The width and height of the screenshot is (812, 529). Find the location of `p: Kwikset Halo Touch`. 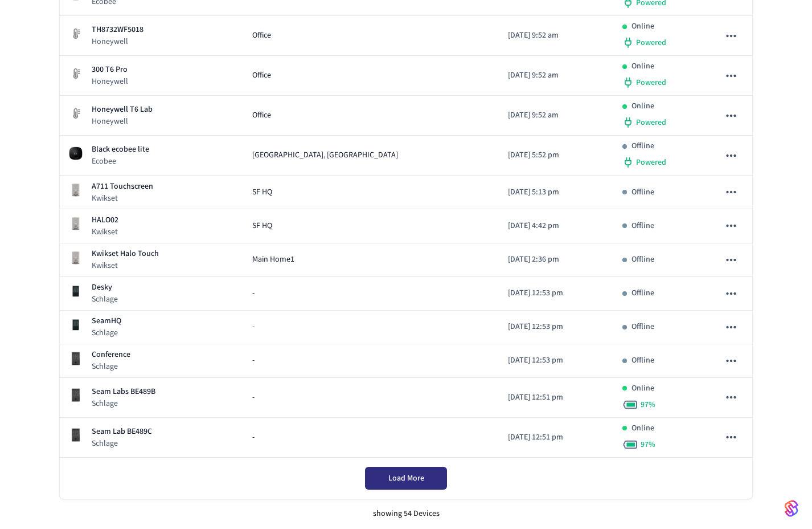

p: Kwikset Halo Touch is located at coordinates (126, 253).